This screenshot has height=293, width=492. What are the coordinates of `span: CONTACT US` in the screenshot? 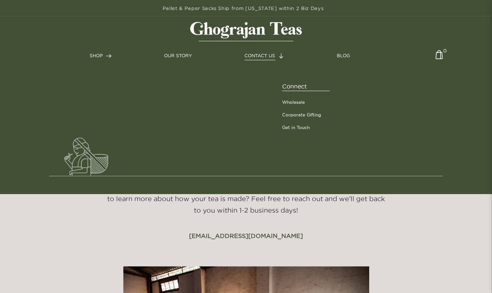 It's located at (260, 55).